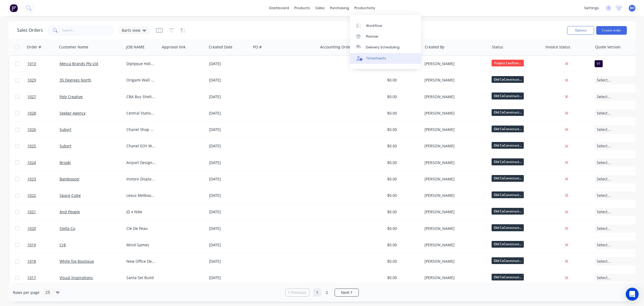  What do you see at coordinates (32, 179) in the screenshot?
I see `span: 1023` at bounding box center [32, 179].